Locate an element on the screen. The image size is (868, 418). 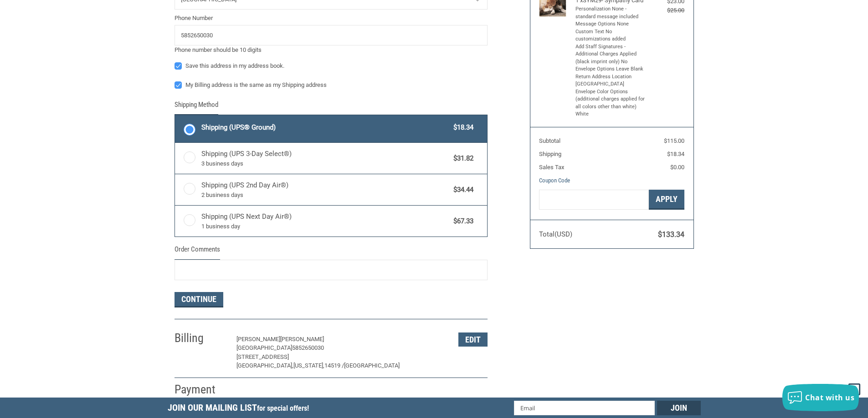
li: Add Staff Signatures - Additional Charges Applied (black imprint only) No is located at coordinates (610, 55).